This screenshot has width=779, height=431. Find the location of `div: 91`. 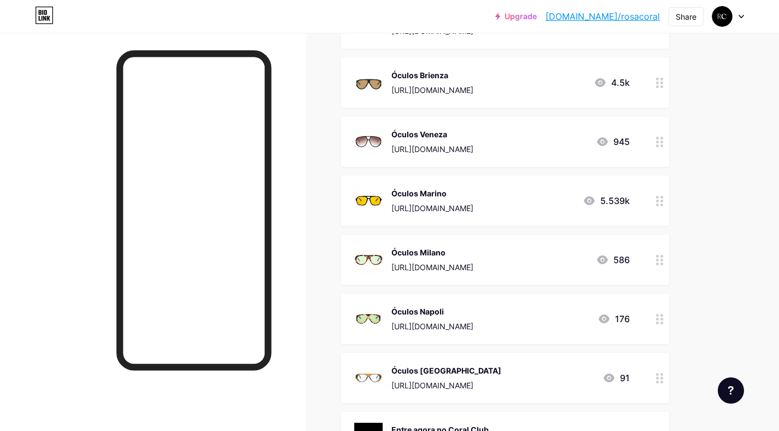

div: 91 is located at coordinates (616, 378).